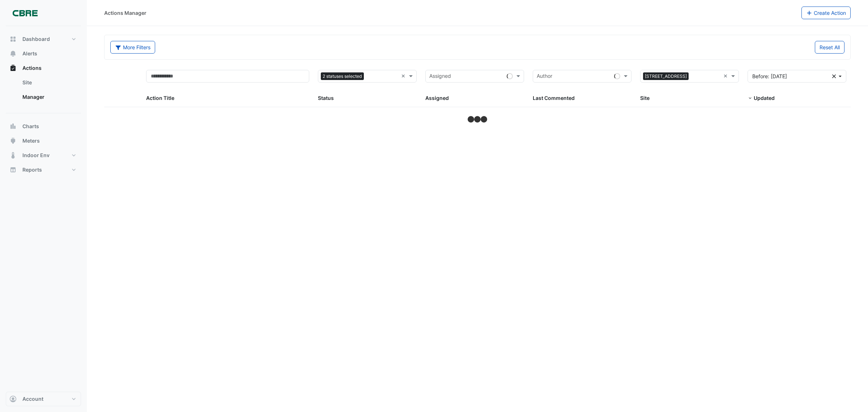 This screenshot has width=868, height=412. I want to click on span: Last Commented, so click(553, 98).